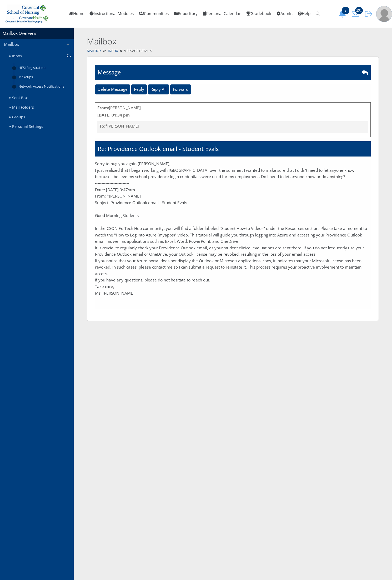 Image resolution: width=392 pixels, height=580 pixels. I want to click on a: HESI Registration, so click(44, 67).